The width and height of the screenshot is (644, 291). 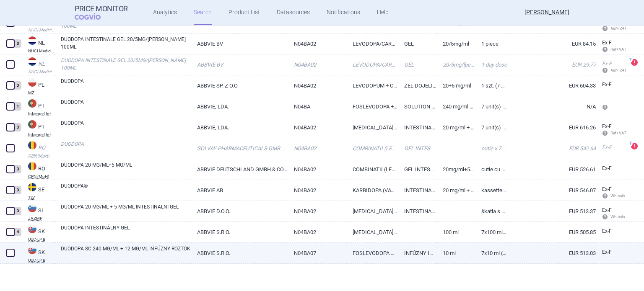 What do you see at coordinates (417, 44) in the screenshot?
I see `a: GEL` at bounding box center [417, 44].